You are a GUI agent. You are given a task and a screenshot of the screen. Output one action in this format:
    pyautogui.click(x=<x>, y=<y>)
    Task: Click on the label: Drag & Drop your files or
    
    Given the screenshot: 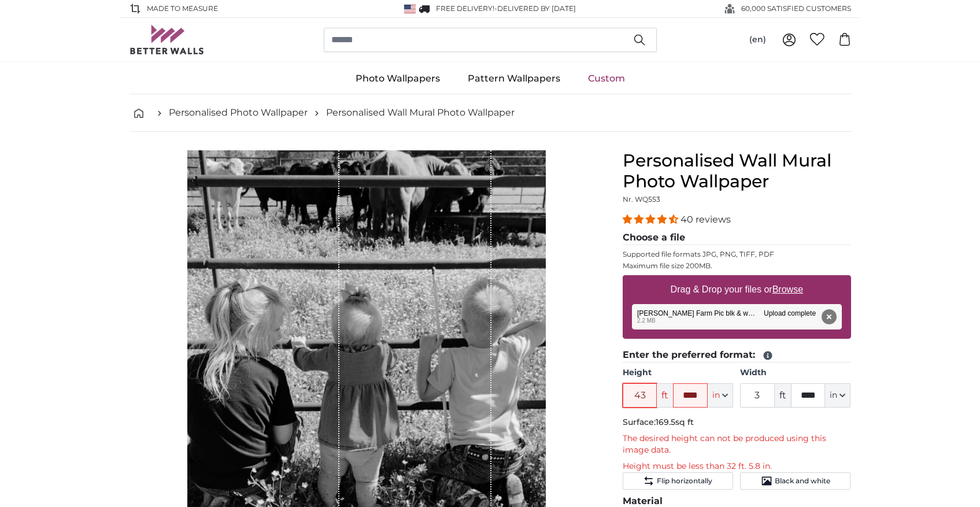 What is the action you would take?
    pyautogui.click(x=736, y=290)
    